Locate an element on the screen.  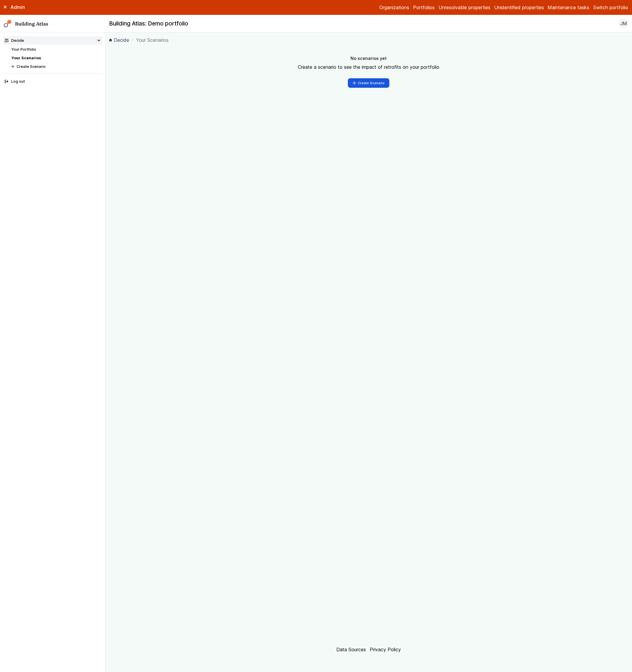
span: JM is located at coordinates (624, 23).